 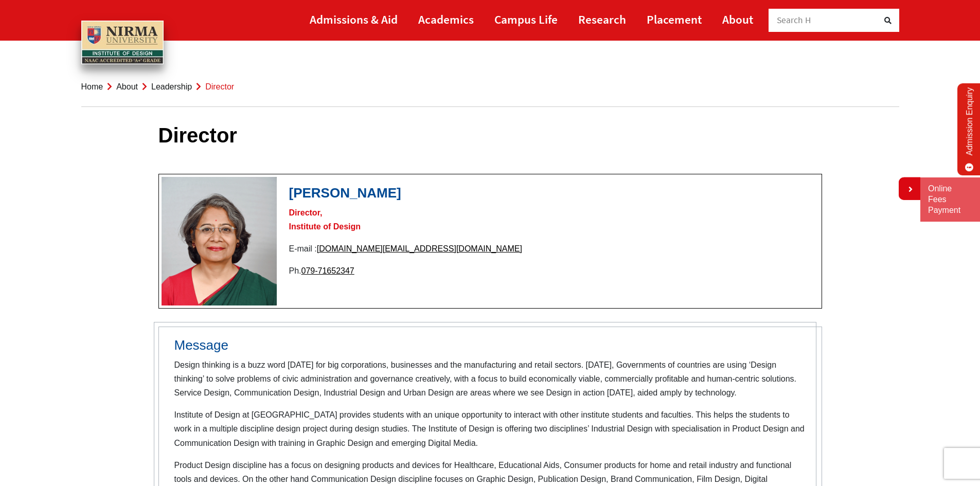 What do you see at coordinates (171, 86) in the screenshot?
I see `a: Leadership` at bounding box center [171, 86].